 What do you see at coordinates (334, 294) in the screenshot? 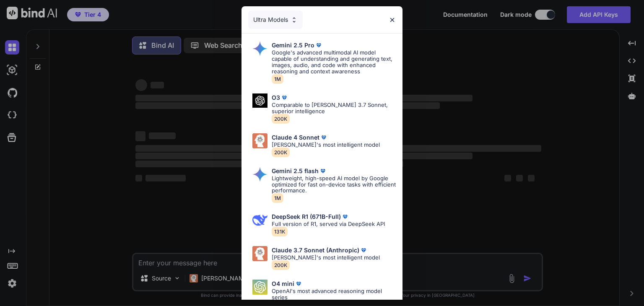
I see `p: OpenAI's most advanced reasoning model series` at bounding box center [334, 294].